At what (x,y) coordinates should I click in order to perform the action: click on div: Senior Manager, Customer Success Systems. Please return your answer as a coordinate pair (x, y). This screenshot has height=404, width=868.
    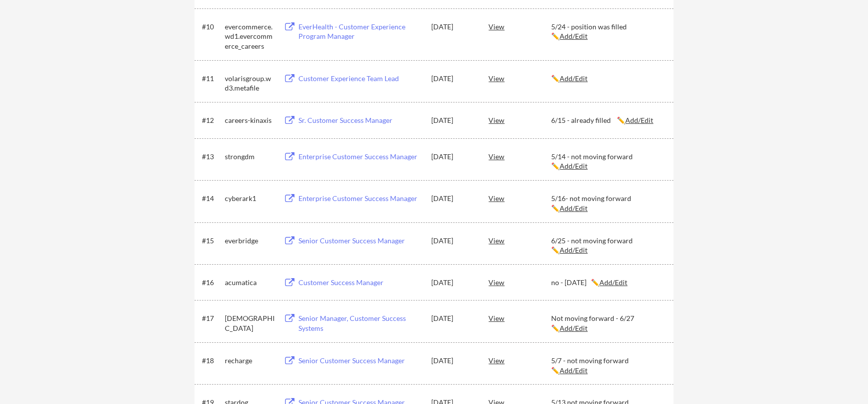
    Looking at the image, I should click on (360, 323).